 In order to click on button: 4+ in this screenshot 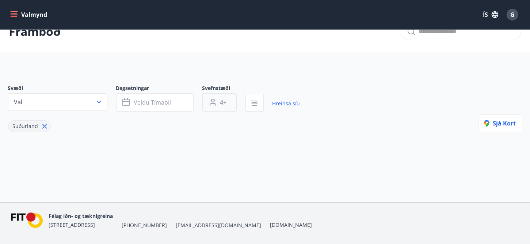, I will do `click(220, 102)`.